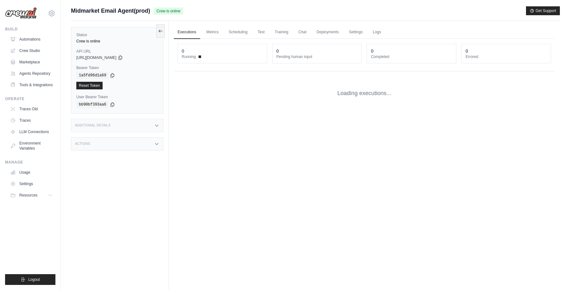 This screenshot has width=570, height=290. I want to click on span: Midmarket Email Agent(prod), so click(111, 11).